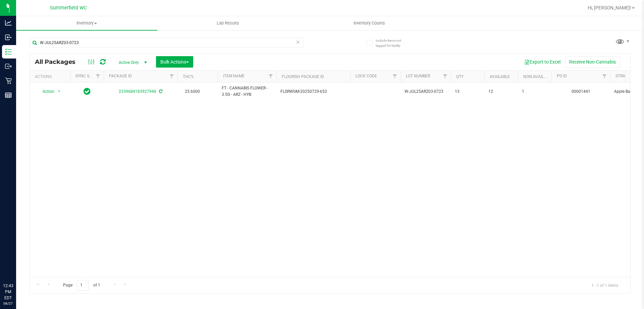 The image size is (644, 309). I want to click on button: Bulk Actions, so click(175, 62).